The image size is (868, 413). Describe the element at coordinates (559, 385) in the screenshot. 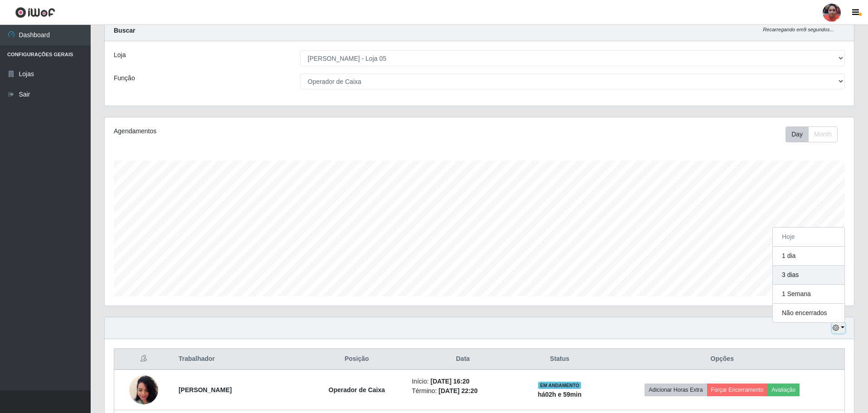

I see `span: EM ANDAMENTO` at that location.